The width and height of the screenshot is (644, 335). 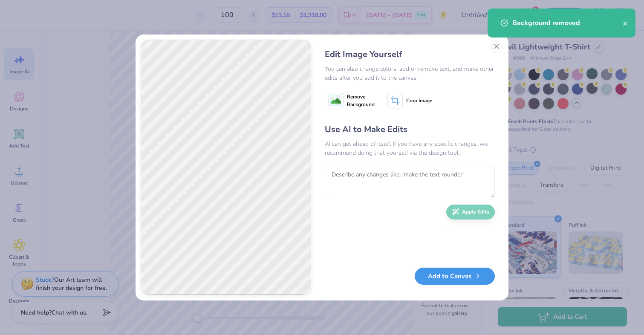 I want to click on div: Background removed, so click(x=568, y=23).